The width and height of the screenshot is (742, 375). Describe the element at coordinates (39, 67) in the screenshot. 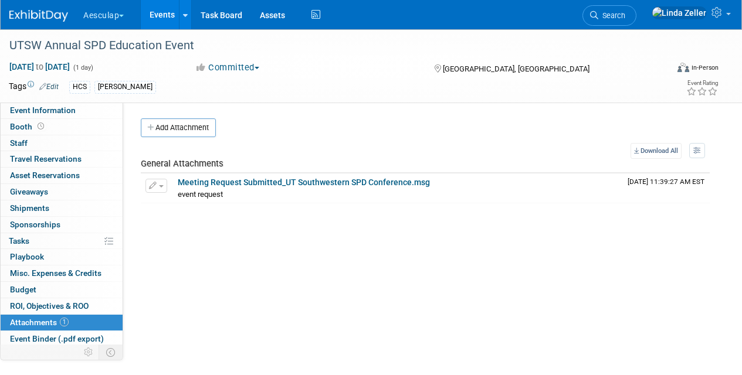

I see `span: to` at that location.